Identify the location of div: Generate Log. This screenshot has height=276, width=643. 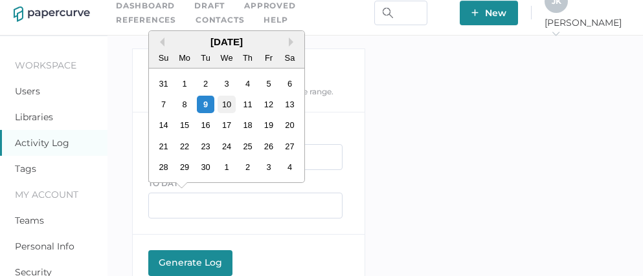
(190, 263).